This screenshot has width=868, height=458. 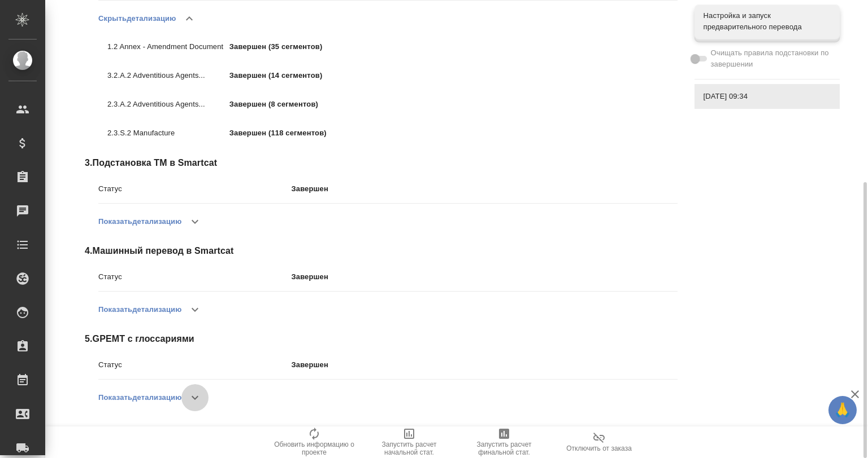 What do you see at coordinates (290, 133) in the screenshot?
I see `p: Завершен (118 сегментов)` at bounding box center [290, 133].